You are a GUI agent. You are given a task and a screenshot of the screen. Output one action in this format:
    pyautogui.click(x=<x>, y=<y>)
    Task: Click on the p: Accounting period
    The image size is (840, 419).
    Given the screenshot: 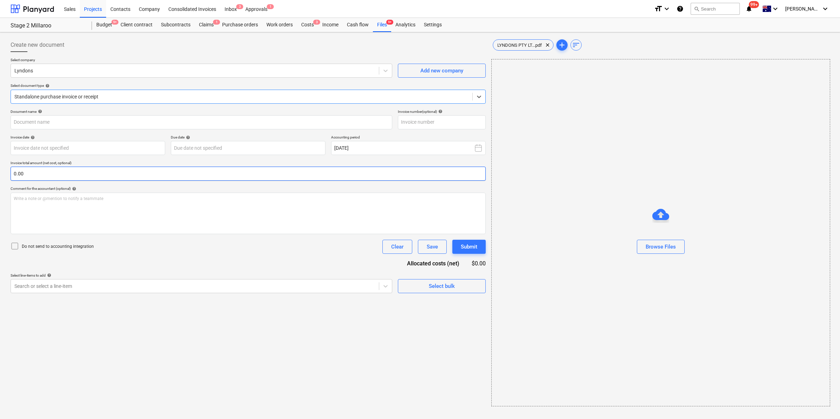 What is the action you would take?
    pyautogui.click(x=408, y=138)
    